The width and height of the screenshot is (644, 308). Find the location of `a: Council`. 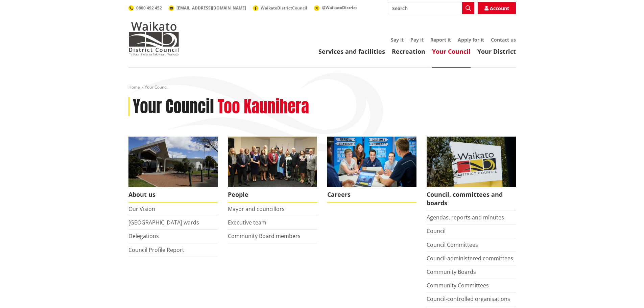

a: Council is located at coordinates (436, 231).